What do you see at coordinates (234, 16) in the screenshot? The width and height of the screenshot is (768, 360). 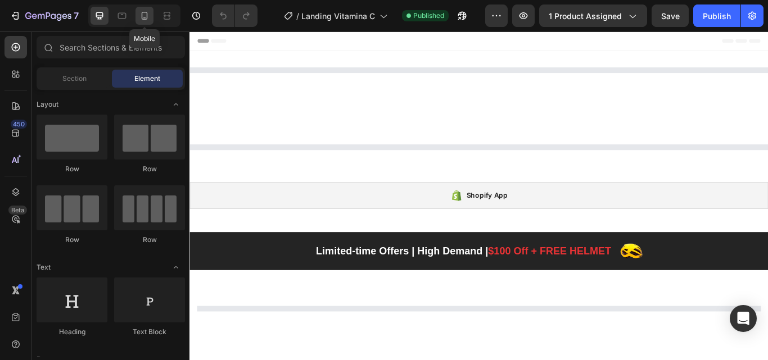 I see `div: Undo/Redo` at bounding box center [234, 16].